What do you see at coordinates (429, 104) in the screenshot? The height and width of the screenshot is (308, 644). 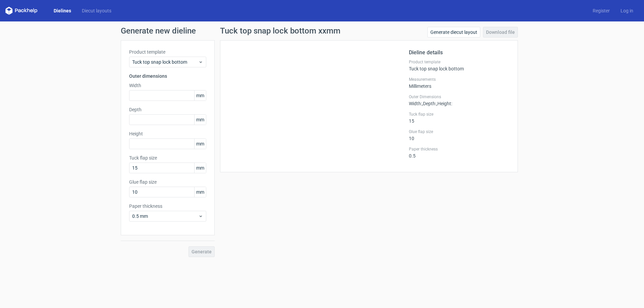 I see `span: , Depth :` at bounding box center [429, 104].